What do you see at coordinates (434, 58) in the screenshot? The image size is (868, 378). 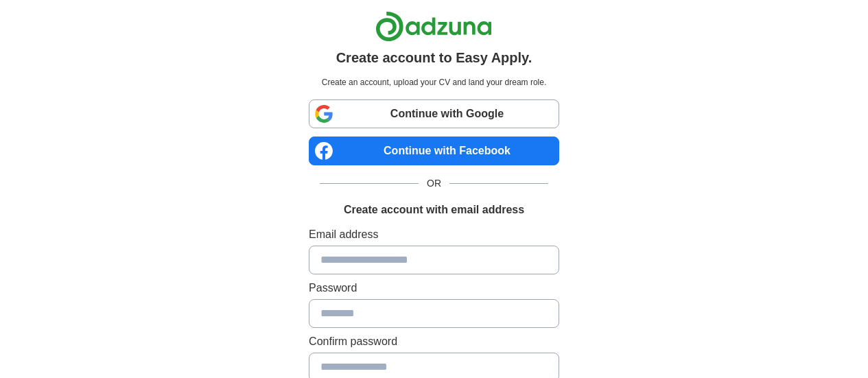 I see `h1: Create account to Easy Apply.` at bounding box center [434, 58].